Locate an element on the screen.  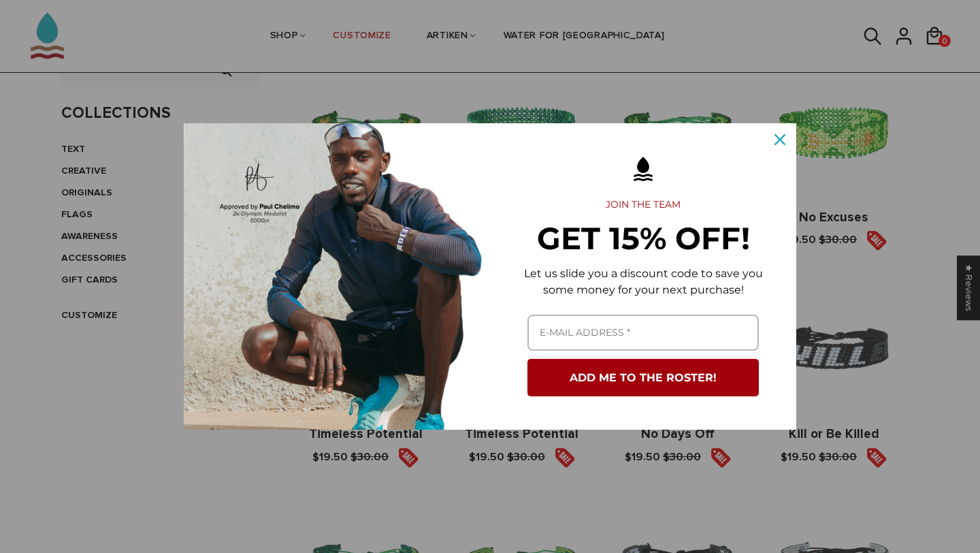
strong: GET 15% OFF! is located at coordinates (643, 238).